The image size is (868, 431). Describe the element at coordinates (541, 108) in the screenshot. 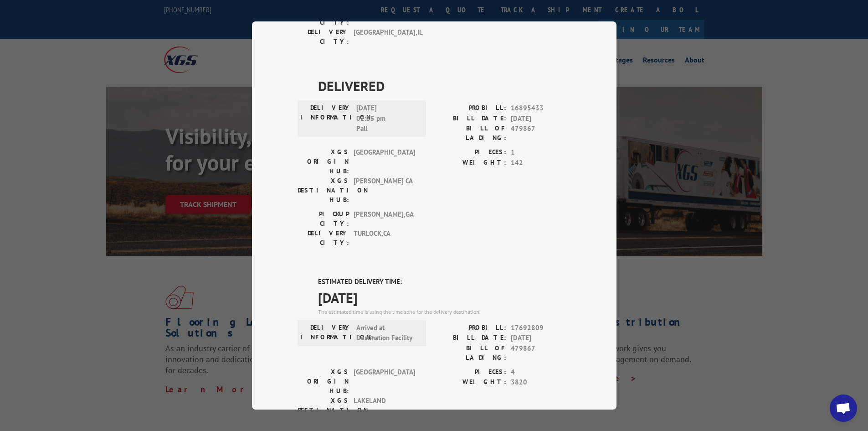

I see `span: 16895433` at that location.